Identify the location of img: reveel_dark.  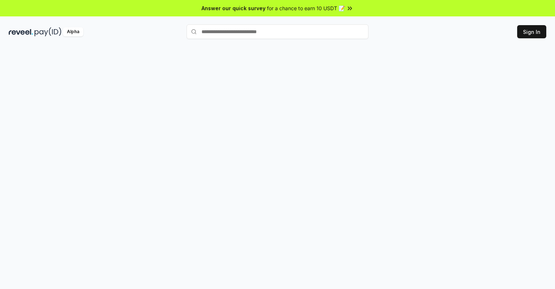
(21, 32).